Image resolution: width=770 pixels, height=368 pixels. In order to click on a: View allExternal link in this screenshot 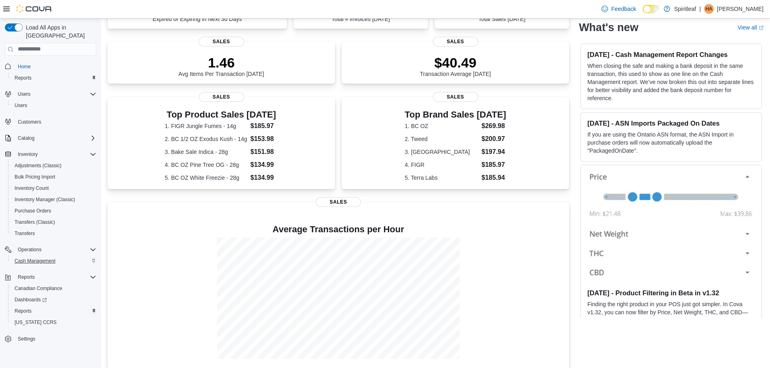, I will do `click(750, 27)`.